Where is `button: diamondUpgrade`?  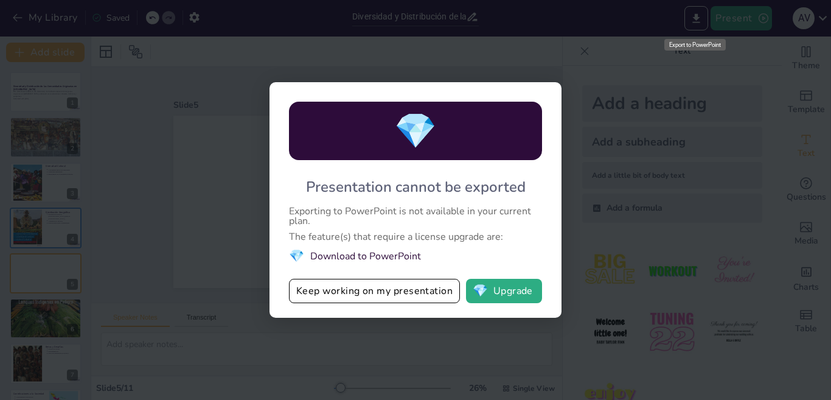 button: diamondUpgrade is located at coordinates (504, 291).